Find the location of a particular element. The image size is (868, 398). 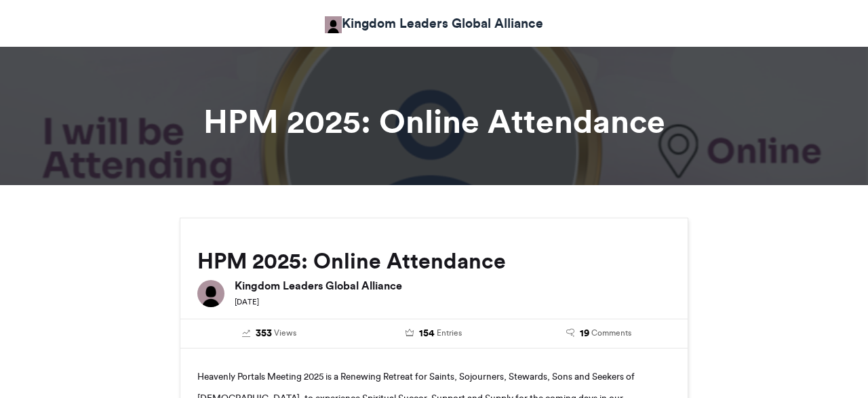

span: 353 is located at coordinates (264, 334).